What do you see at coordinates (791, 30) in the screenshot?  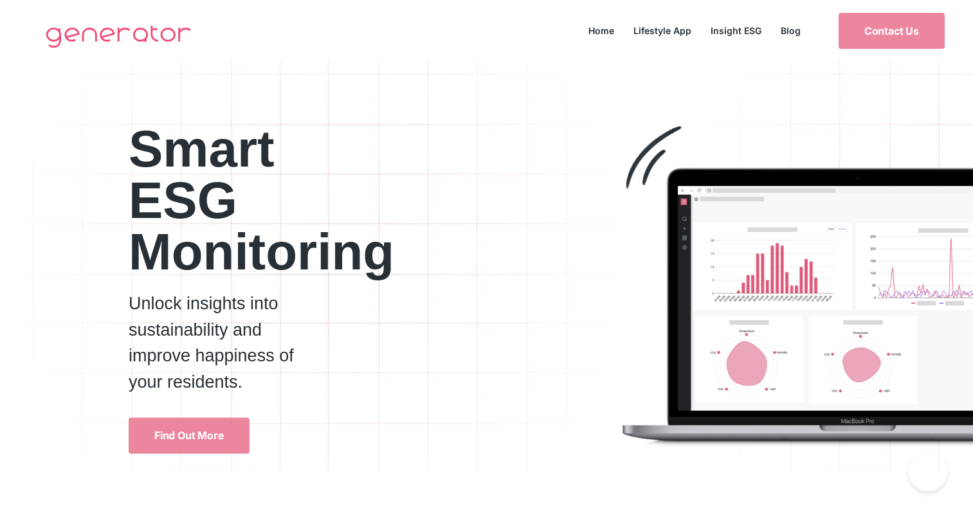 I see `a: Blog` at bounding box center [791, 30].